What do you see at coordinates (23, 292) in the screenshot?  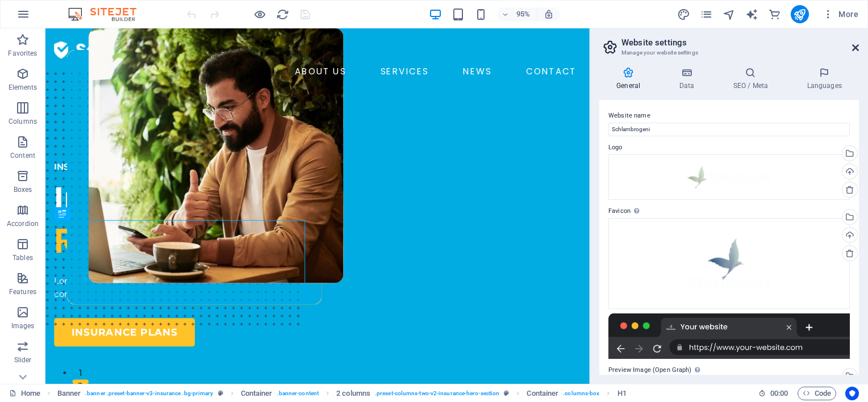 I see `p: Features` at bounding box center [23, 292].